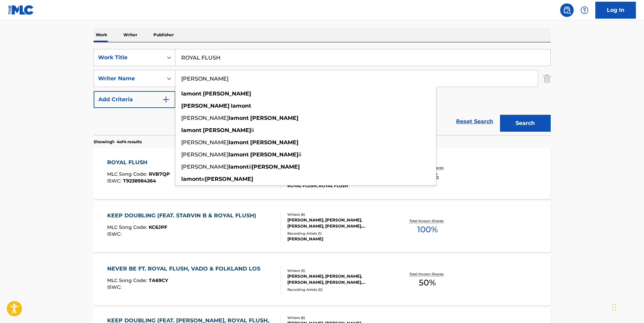  I want to click on span: TA69CY, so click(158, 280).